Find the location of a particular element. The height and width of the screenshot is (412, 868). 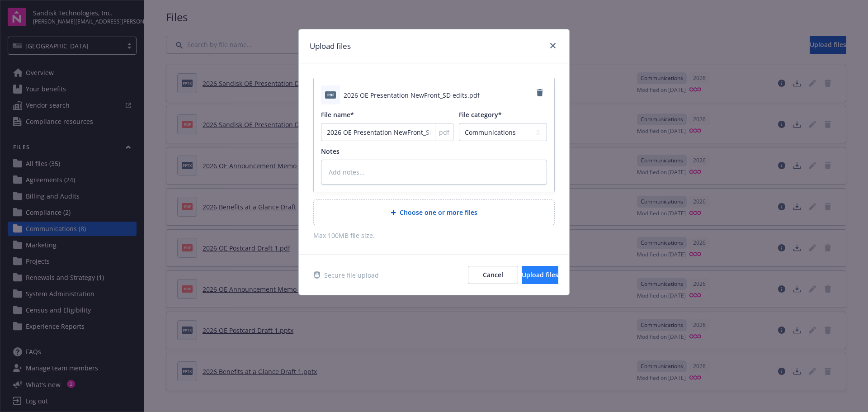

span: Upload files is located at coordinates (540, 275).